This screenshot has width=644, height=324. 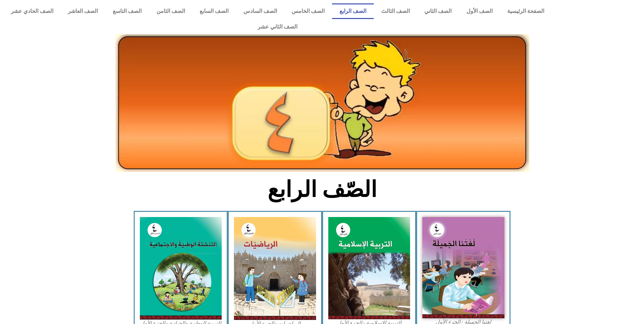 I want to click on h2: الصّف الرابع, so click(x=322, y=190).